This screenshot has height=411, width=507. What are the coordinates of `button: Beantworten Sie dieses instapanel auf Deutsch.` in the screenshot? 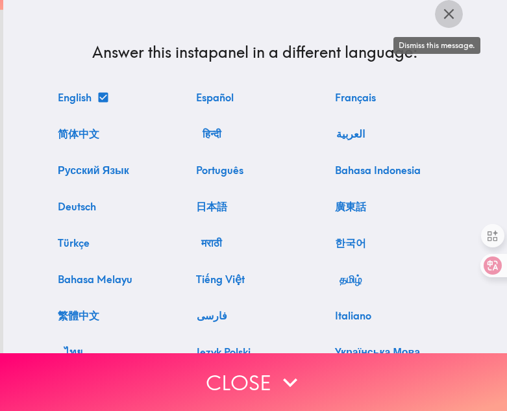 It's located at (77, 207).